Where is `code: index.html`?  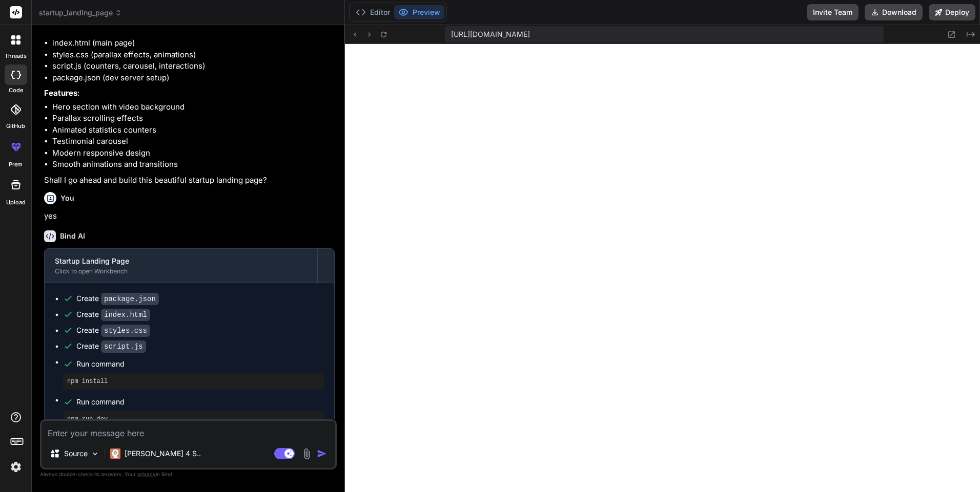
code: index.html is located at coordinates (125, 315).